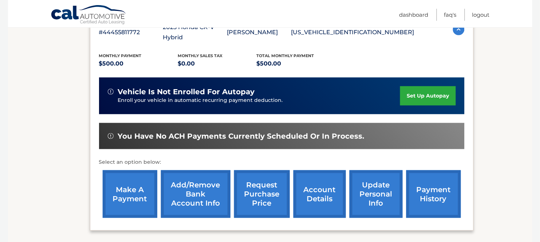 The image size is (540, 242). What do you see at coordinates (120, 56) in the screenshot?
I see `span: Monthly Payment` at bounding box center [120, 56].